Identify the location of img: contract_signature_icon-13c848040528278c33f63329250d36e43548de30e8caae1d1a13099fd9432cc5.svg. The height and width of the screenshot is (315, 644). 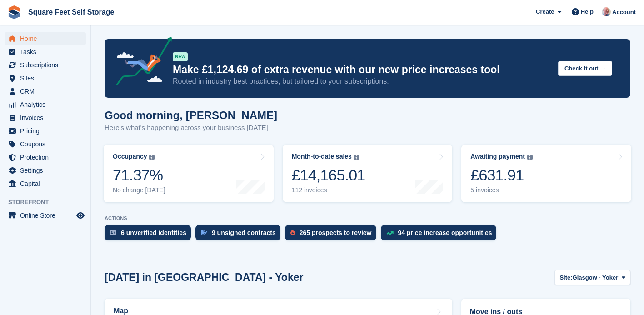
(204, 233).